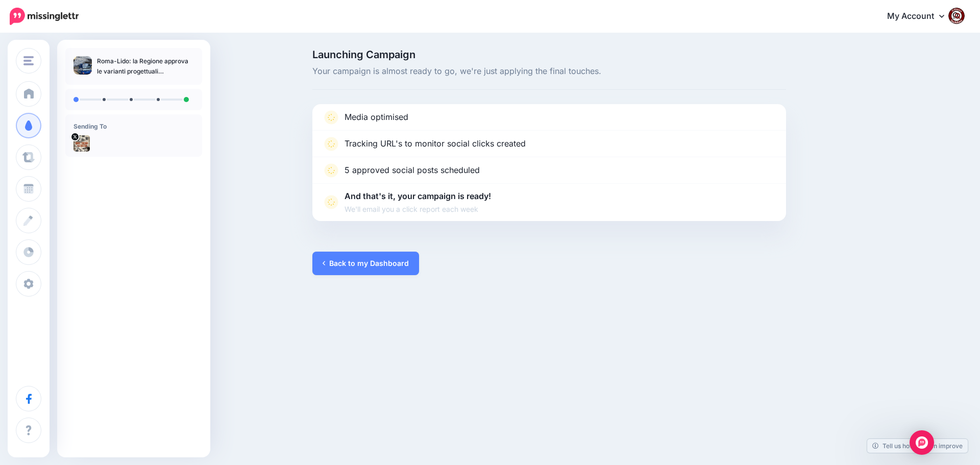 Image resolution: width=980 pixels, height=465 pixels. I want to click on img: 9381215ed299dc3d9dd8b6e00c7385d8_thumb.jpg, so click(82, 65).